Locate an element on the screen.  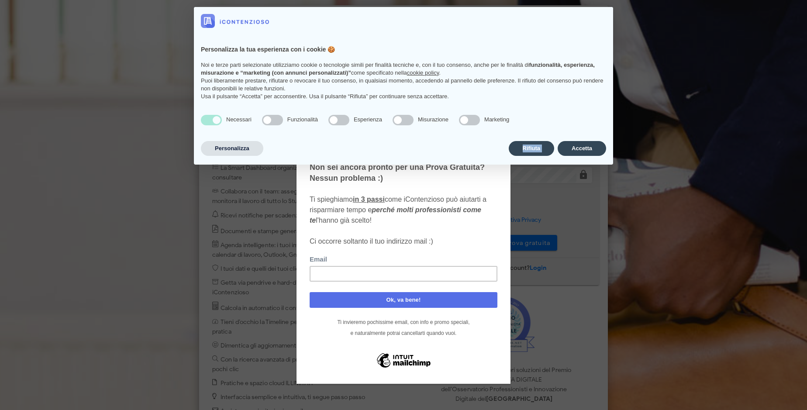
span: Ti invieremo pochissime email, con info e promo speciali, e naturalmente potrai cancellarti quand... is located at coordinates (107, 266).